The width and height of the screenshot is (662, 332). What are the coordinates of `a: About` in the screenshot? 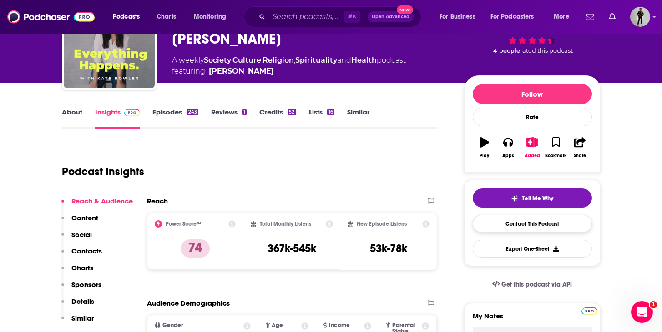 It's located at (72, 118).